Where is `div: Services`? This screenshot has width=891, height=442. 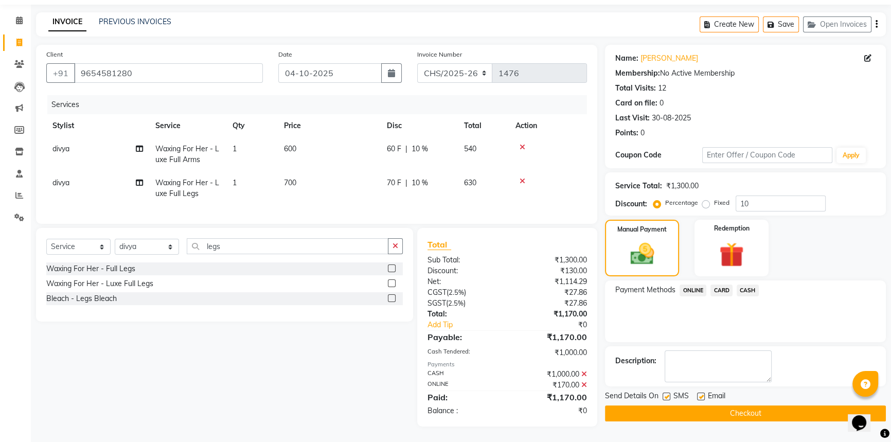
div: Services is located at coordinates (321, 104).